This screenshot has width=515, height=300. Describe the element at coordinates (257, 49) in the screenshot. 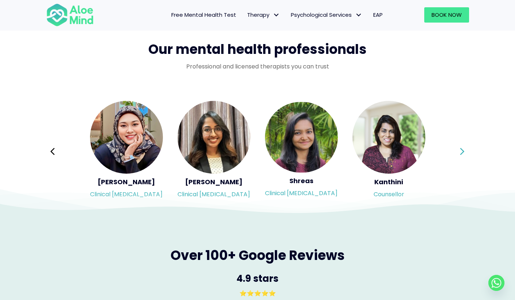

I see `span: Our mental health professionals` at that location.